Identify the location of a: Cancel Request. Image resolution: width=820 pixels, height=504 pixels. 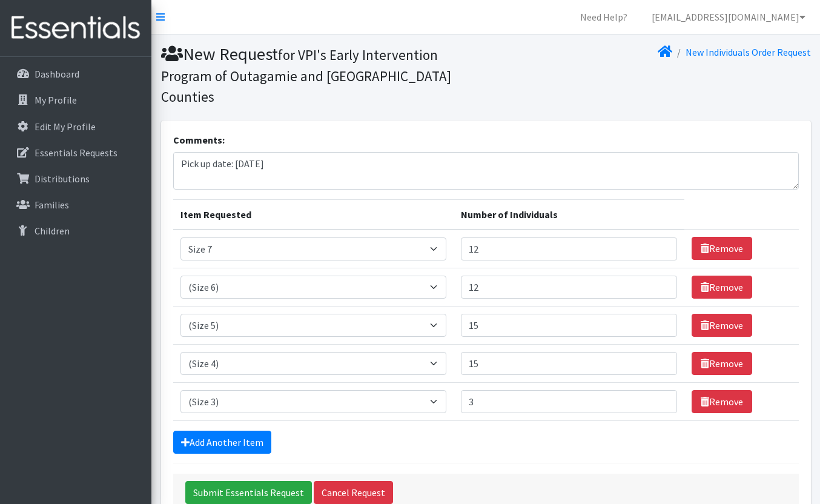
(353, 492).